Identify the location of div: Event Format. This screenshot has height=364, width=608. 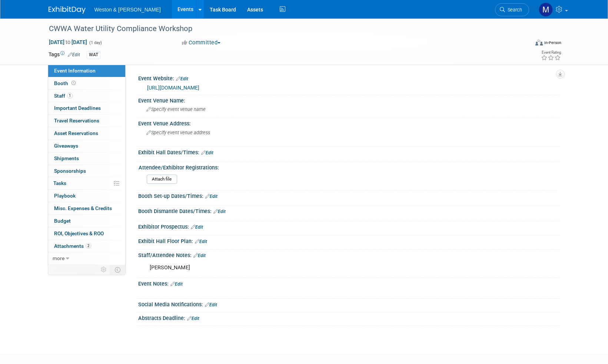
(524, 44).